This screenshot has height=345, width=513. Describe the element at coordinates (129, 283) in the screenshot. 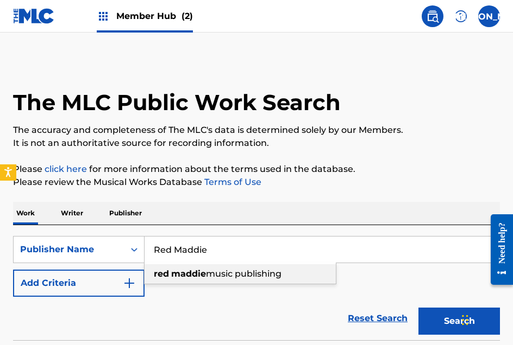

I see `img: 9d2ae6d4665cec9f34b9.svg` at that location.